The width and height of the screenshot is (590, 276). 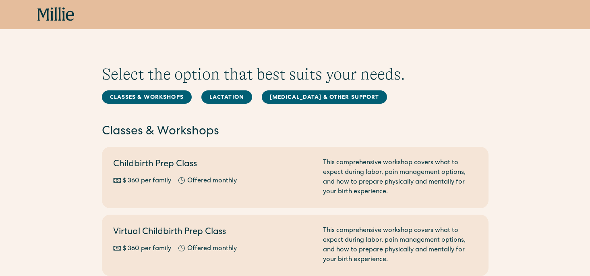 What do you see at coordinates (295, 177) in the screenshot?
I see `a: Childbirth Prep Class$ 360 per familyOffered monthlyThis comprehensive workshop covers what to ex...` at bounding box center [295, 177].